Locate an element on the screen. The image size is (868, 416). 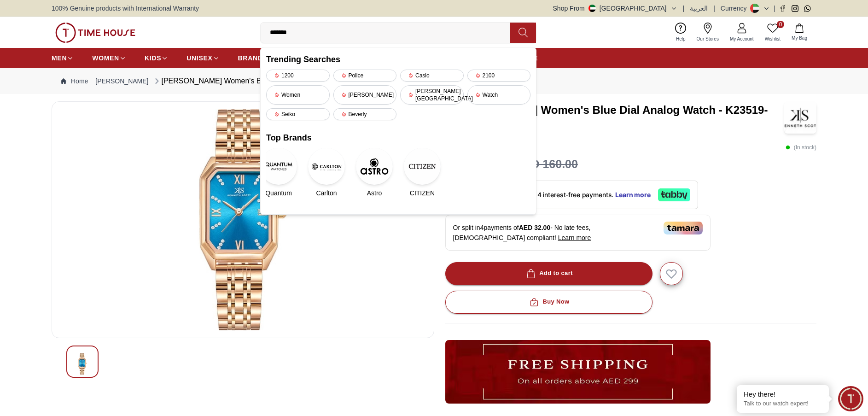
a: Whatsapp is located at coordinates (807, 8).